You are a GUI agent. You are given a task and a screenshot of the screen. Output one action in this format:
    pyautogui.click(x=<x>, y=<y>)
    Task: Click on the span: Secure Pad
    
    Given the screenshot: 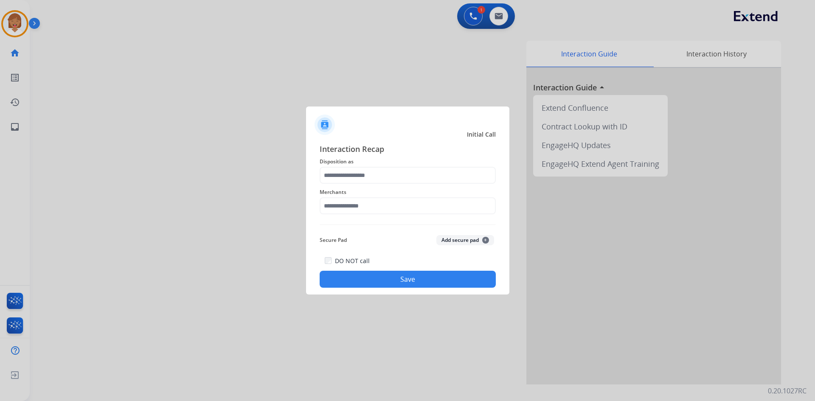 What is the action you would take?
    pyautogui.click(x=333, y=240)
    